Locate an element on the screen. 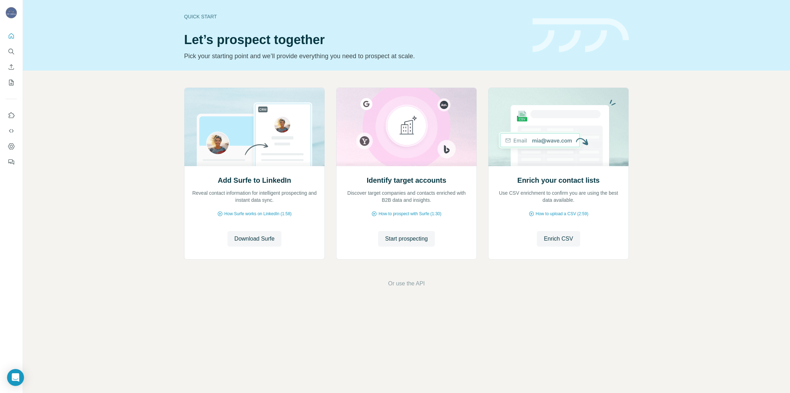  span: Start prospecting is located at coordinates (406, 239).